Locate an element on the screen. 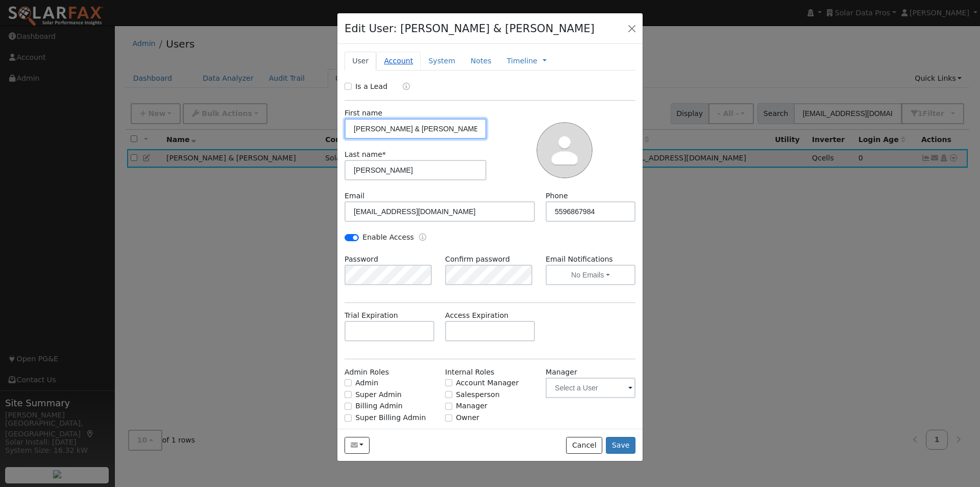 This screenshot has height=487, width=980. label: Super Billing Admin is located at coordinates (390, 417).